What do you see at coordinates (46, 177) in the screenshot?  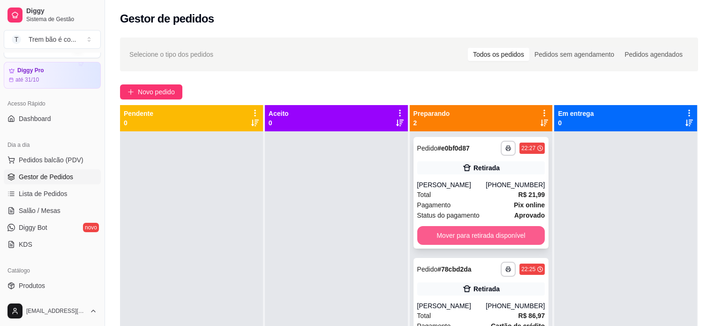 I see `span: Gestor de Pedidos` at bounding box center [46, 177].